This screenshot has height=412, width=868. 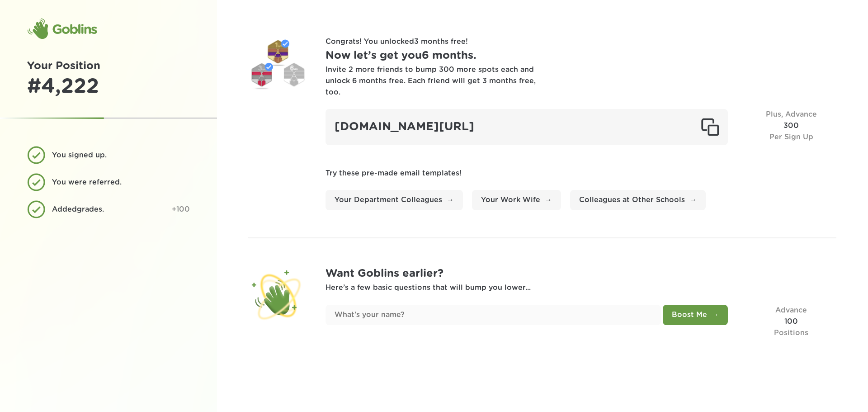 What do you see at coordinates (581, 56) in the screenshot?
I see `h1: Now let’s get you 6 months .` at bounding box center [581, 56].